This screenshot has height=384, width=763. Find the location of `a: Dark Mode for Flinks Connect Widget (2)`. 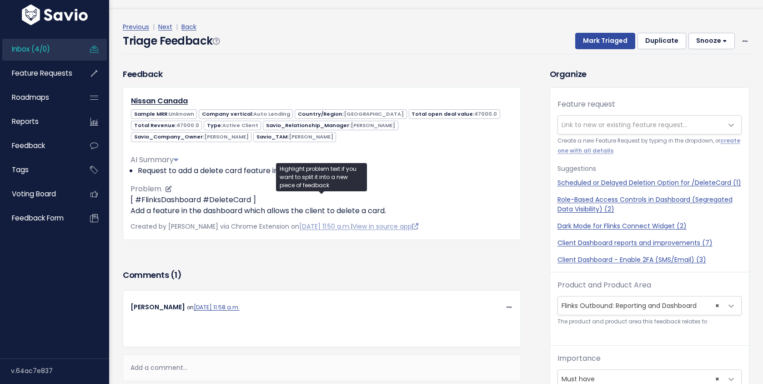

a: Dark Mode for Flinks Connect Widget (2) is located at coordinates (650, 226).